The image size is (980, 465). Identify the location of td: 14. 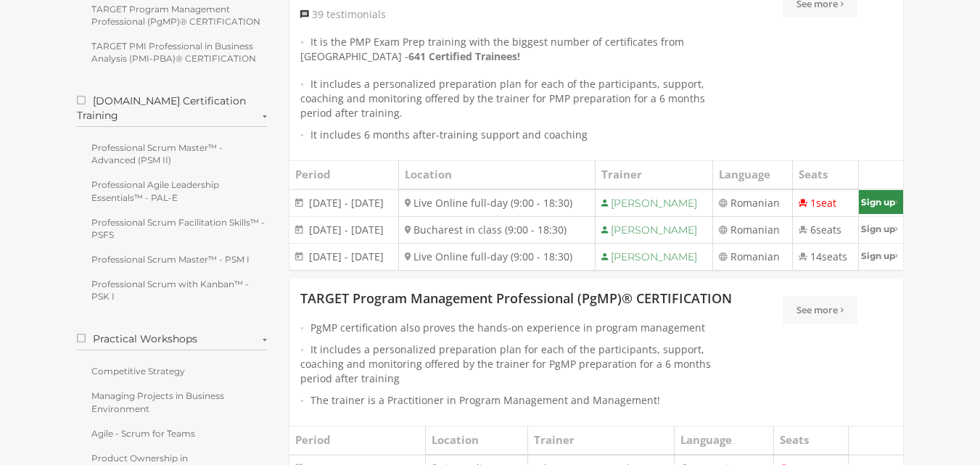
(825, 256).